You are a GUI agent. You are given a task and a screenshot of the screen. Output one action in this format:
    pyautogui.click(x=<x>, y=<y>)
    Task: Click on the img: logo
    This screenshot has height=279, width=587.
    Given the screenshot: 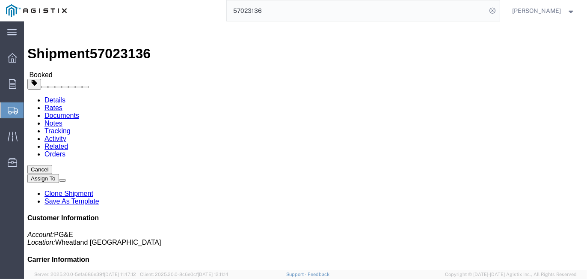 What is the action you would take?
    pyautogui.click(x=36, y=11)
    